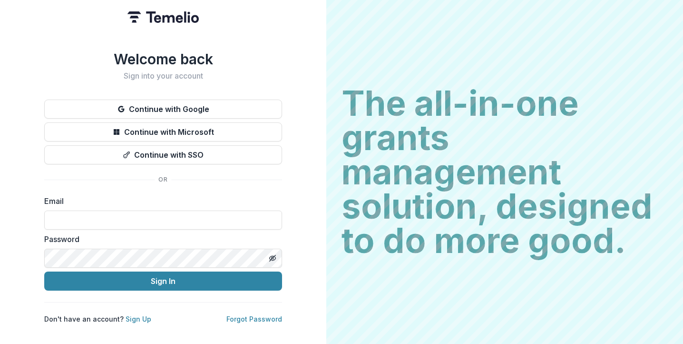  What do you see at coordinates (163, 155) in the screenshot?
I see `button: Continue with SSO` at bounding box center [163, 155].